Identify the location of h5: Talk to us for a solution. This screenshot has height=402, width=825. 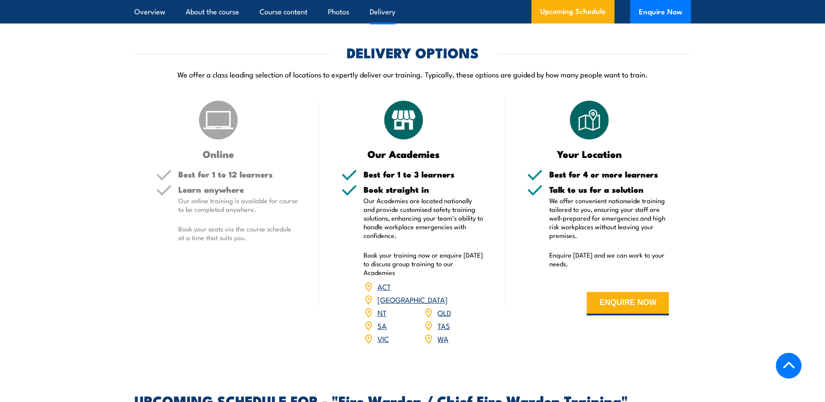
(610, 189).